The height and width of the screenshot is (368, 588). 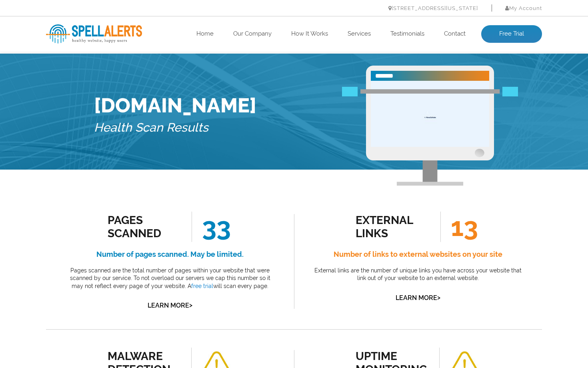 What do you see at coordinates (170, 254) in the screenshot?
I see `h4: Number of pages scanned. May be limited.` at bounding box center [170, 254].